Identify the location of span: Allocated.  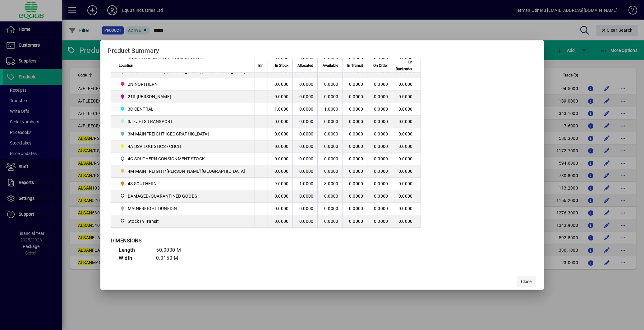
(306, 66).